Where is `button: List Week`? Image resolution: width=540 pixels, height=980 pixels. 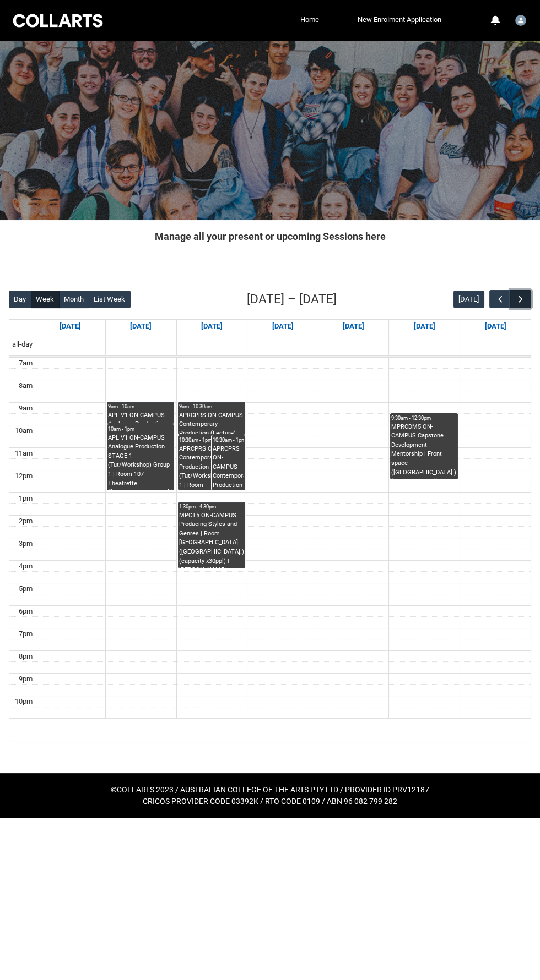
button: List Week is located at coordinates (109, 300).